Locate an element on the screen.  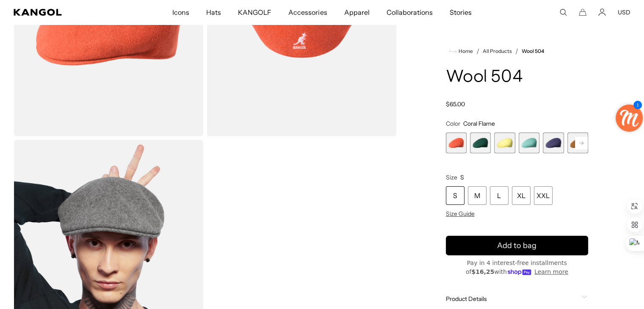
span: Size Guide is located at coordinates (460, 214).